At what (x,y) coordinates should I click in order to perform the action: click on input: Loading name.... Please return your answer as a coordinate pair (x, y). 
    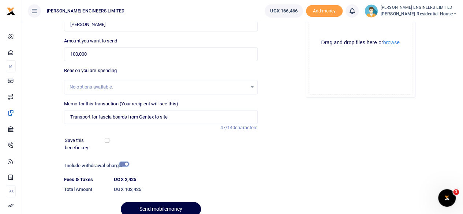
    Looking at the image, I should click on (161, 25).